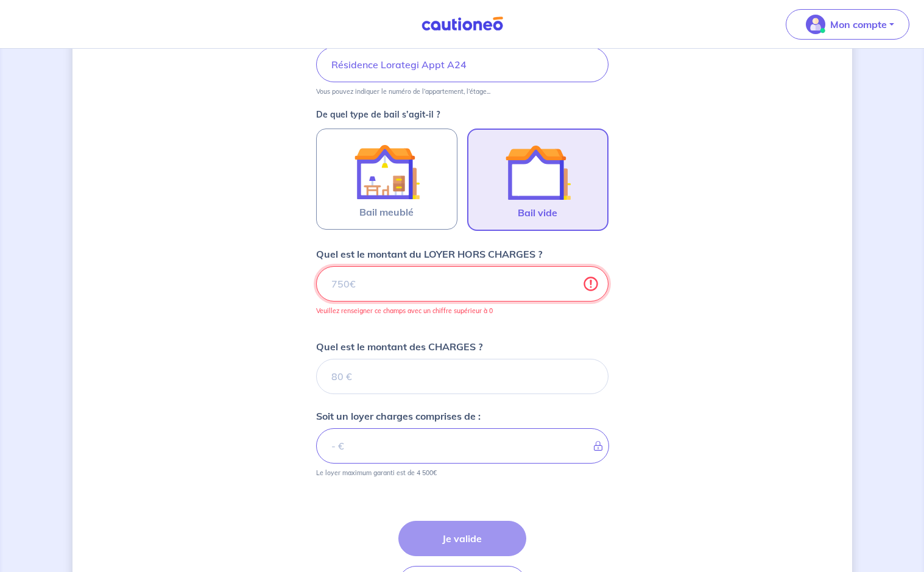  What do you see at coordinates (815, 24) in the screenshot?
I see `img: illu_account_valid_menu.svg` at bounding box center [815, 24].